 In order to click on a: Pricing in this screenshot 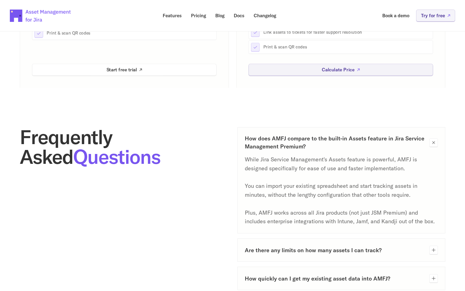, I will do `click(198, 15)`.